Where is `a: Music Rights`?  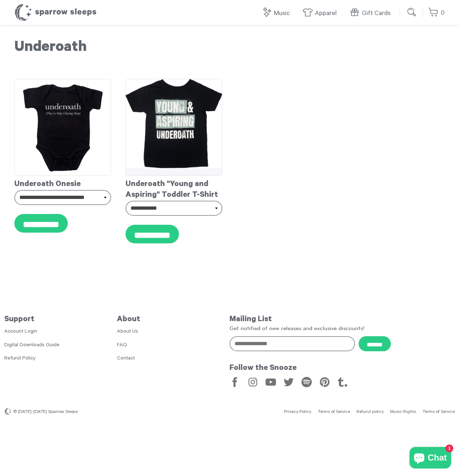
a: Music Rights is located at coordinates (403, 412).